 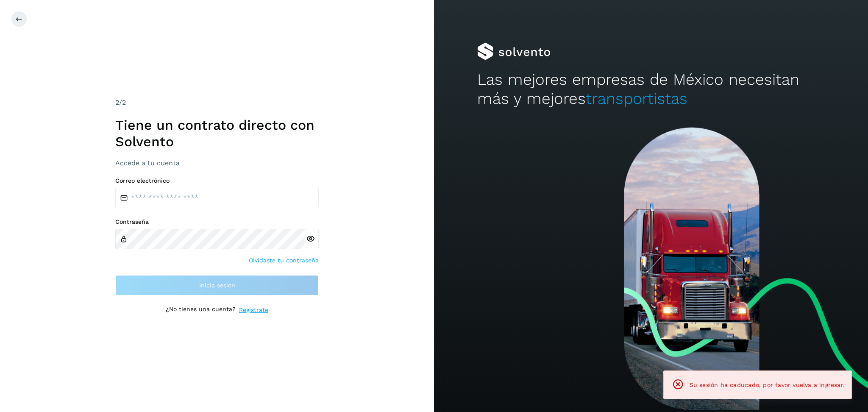 I want to click on h1: Tiene un contrato directo con Solvento, so click(x=217, y=133).